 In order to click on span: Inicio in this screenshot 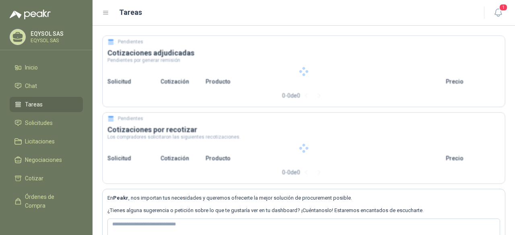, I will do `click(31, 68)`.